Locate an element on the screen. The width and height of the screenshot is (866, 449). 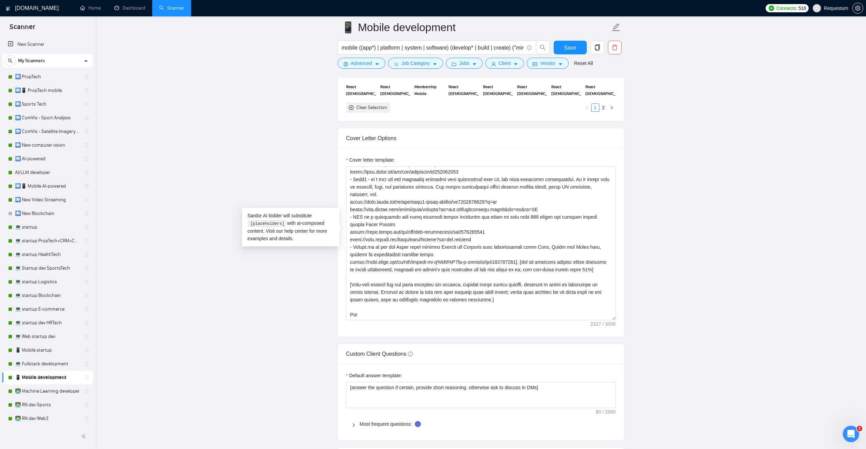
a: 🛄 ComVis - Sport Analysis is located at coordinates (47, 118).